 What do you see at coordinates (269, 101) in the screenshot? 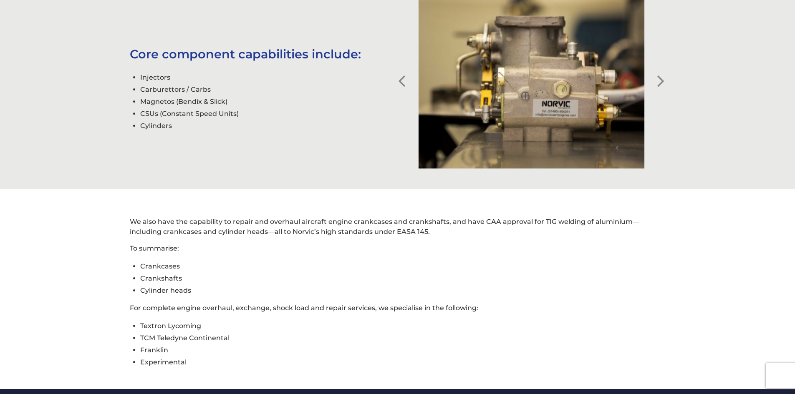
I see `li: Magnetos (Bendix & Slick)` at bounding box center [269, 101].